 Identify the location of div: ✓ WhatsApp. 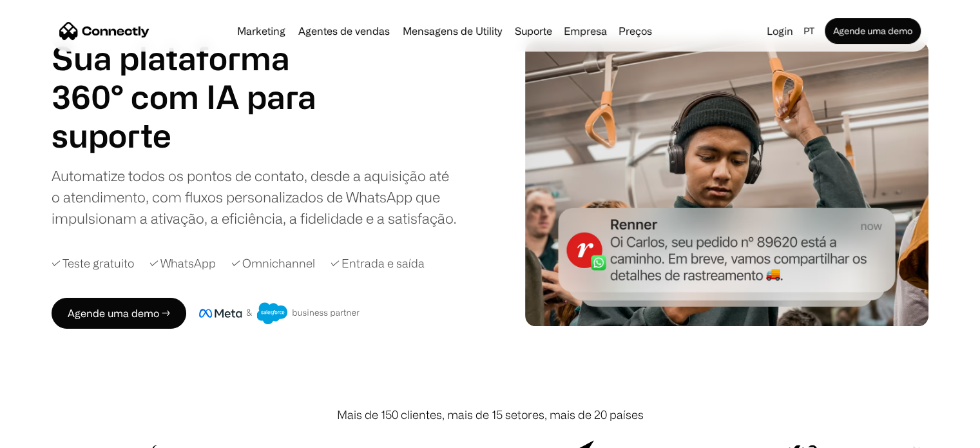
(182, 263).